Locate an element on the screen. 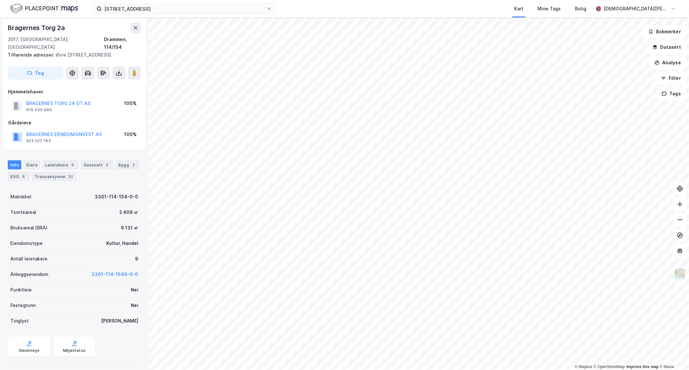 Image resolution: width=689 pixels, height=370 pixels. div: Transaksjoner is located at coordinates (54, 176).